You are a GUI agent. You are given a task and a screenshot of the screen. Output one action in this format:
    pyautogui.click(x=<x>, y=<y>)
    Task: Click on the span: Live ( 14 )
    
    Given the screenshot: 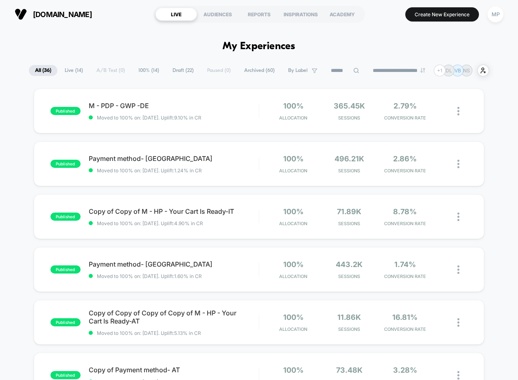 What is the action you would take?
    pyautogui.click(x=74, y=70)
    